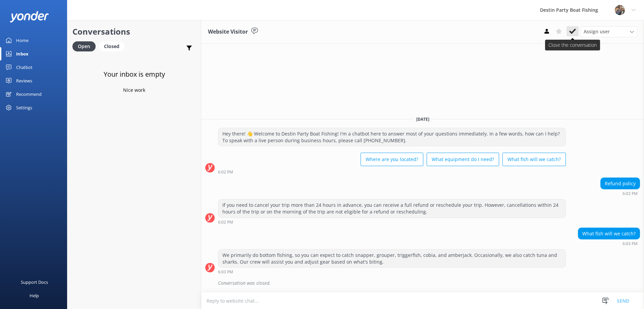 The width and height of the screenshot is (644, 309). Describe the element at coordinates (392, 258) in the screenshot. I see `div: We primarily do bottom fishing, so you can expect to catch snapper, grouper, triggerfish, cobia, ...` at that location.